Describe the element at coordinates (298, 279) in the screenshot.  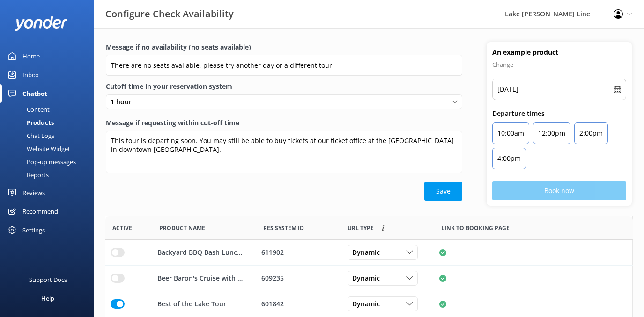
I see `div: 609235` at that location.